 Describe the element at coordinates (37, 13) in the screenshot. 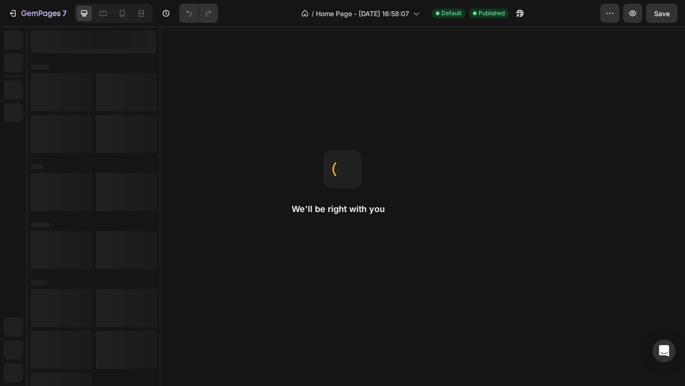

I see `button: 7` at that location.